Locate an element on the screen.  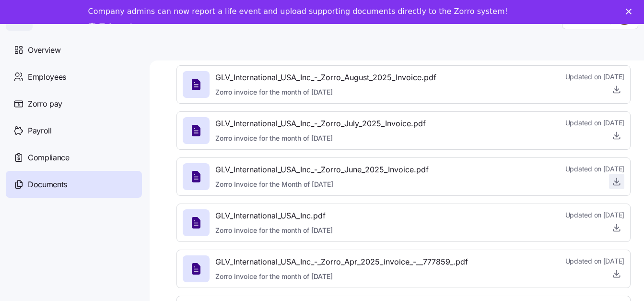
a: Compliance is located at coordinates (74, 157).